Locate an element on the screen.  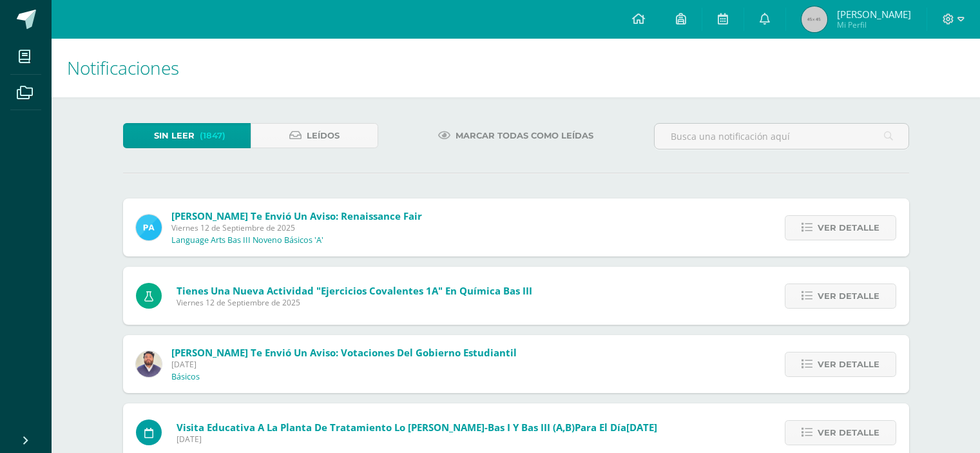
span: Leídos is located at coordinates (323, 136).